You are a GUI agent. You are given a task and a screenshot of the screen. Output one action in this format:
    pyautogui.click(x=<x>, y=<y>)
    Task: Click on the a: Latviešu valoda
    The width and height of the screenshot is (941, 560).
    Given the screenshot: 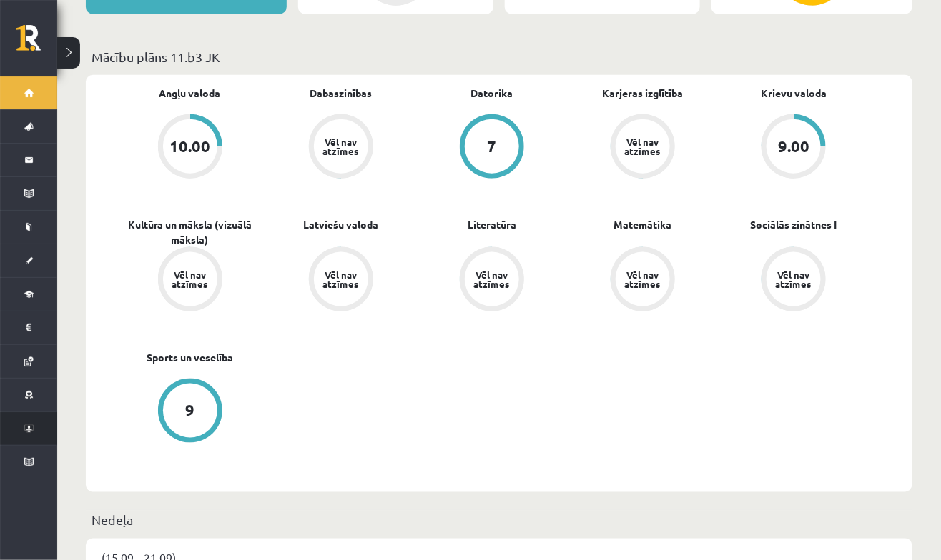 What is the action you would take?
    pyautogui.click(x=341, y=224)
    